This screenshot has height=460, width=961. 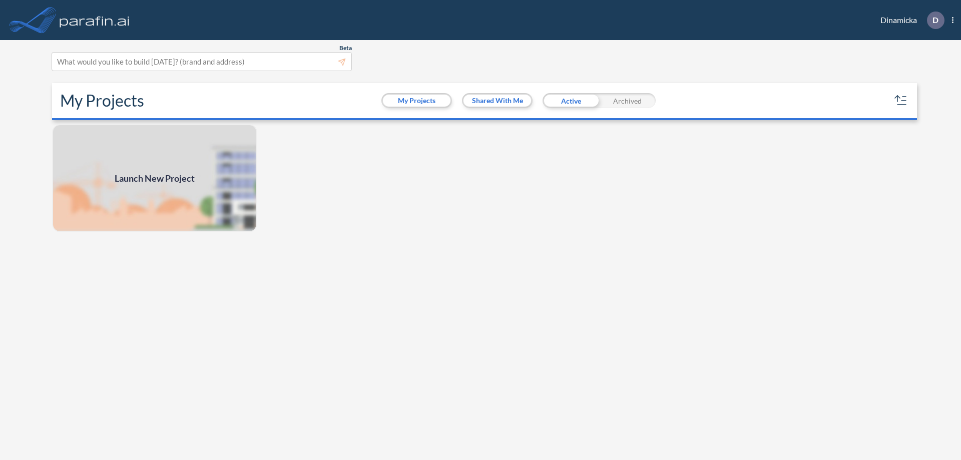 What do you see at coordinates (95, 20) in the screenshot?
I see `img: logo` at bounding box center [95, 20].